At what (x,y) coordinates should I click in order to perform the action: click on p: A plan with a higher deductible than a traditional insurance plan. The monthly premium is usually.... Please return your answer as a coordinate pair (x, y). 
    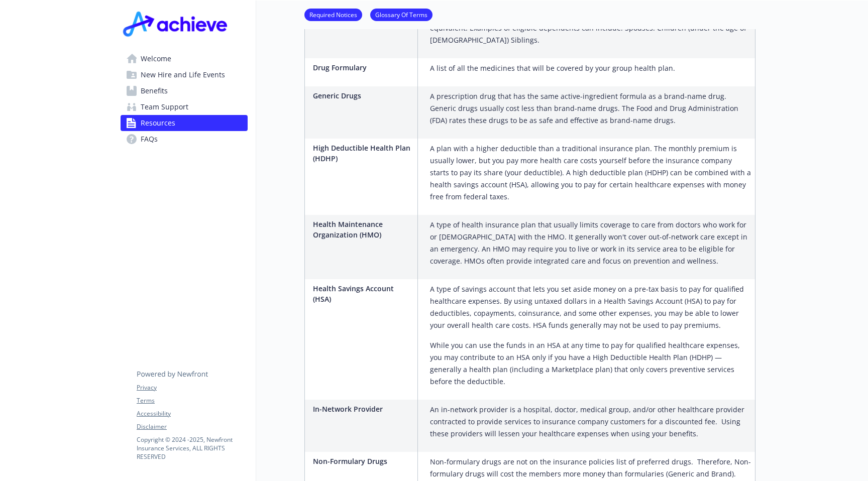
    Looking at the image, I should click on (591, 173).